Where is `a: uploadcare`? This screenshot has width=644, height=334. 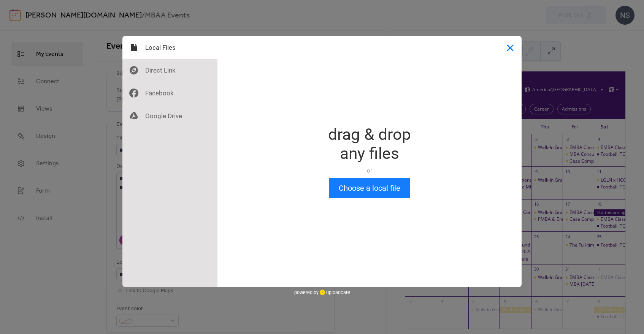
a: uploadcare is located at coordinates (334, 292).